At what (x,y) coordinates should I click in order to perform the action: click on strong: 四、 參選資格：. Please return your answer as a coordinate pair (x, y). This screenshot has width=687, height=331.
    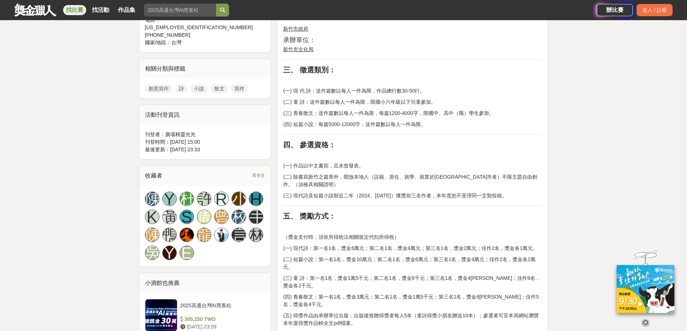
    Looking at the image, I should click on (309, 145).